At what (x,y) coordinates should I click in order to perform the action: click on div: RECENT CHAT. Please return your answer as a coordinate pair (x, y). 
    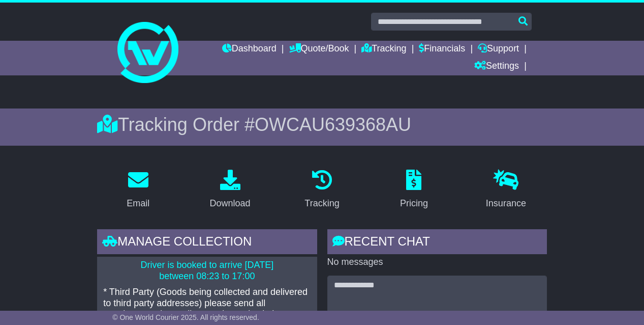
    Looking at the image, I should click on (437, 243).